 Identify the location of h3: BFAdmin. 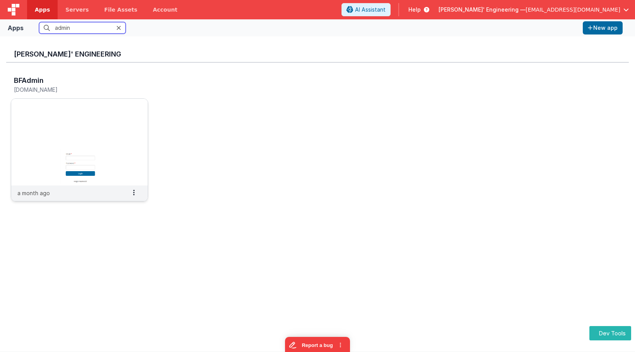
(29, 80).